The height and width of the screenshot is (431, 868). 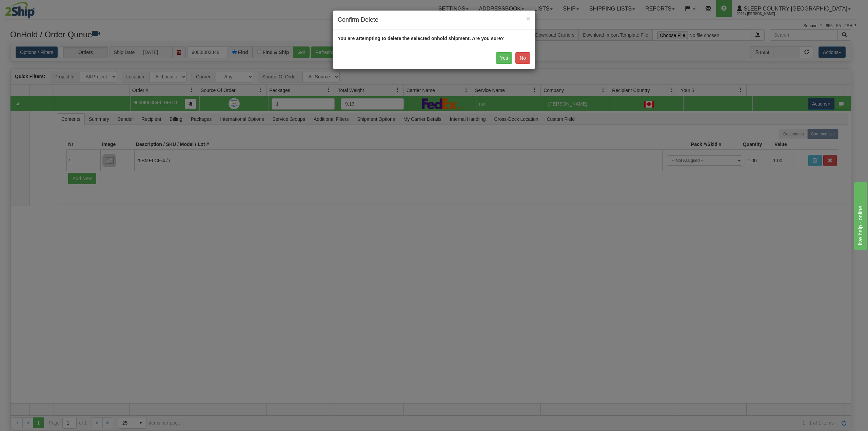 What do you see at coordinates (522, 58) in the screenshot?
I see `button: No` at bounding box center [522, 58].